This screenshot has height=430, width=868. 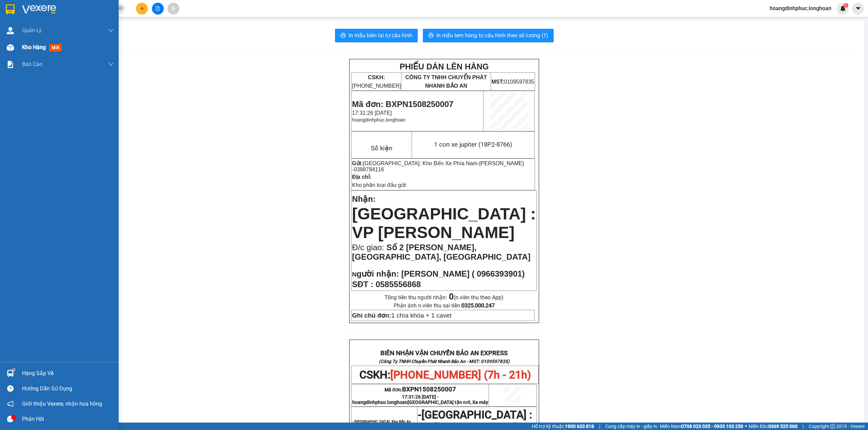 What do you see at coordinates (380, 185) in the screenshot?
I see `span: Kho phân loại đầu gửi:` at bounding box center [380, 185].